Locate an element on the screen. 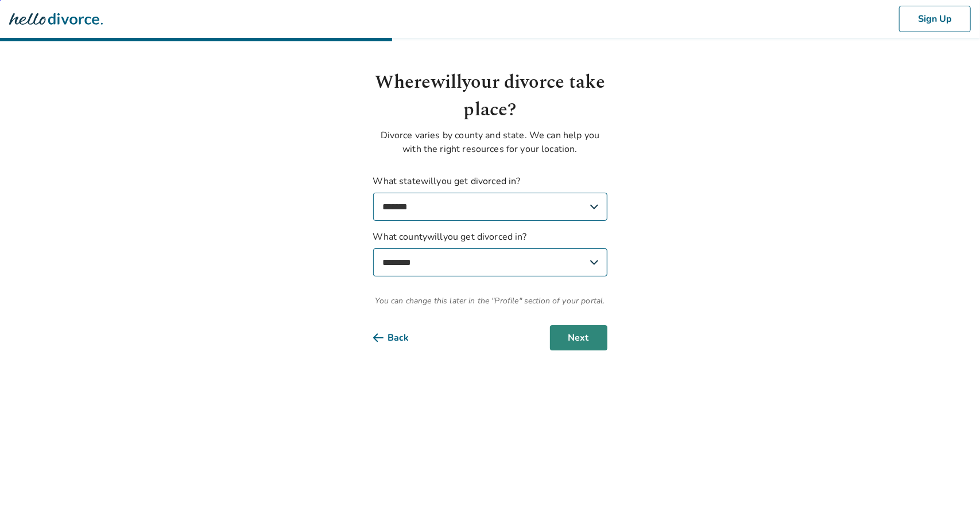 Image resolution: width=980 pixels, height=515 pixels. button: Next is located at coordinates (579, 338).